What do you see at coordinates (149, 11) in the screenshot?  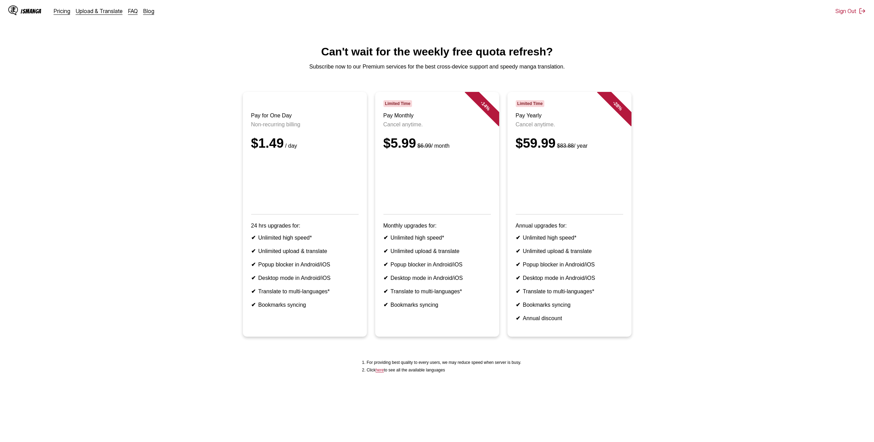 I see `a: Blog` at bounding box center [149, 11].